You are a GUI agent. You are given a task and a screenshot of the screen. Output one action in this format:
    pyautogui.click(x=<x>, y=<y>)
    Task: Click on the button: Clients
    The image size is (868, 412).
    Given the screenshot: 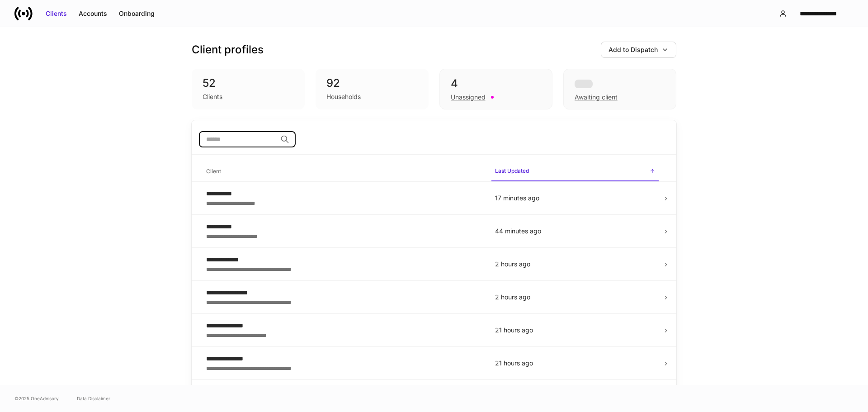 What is the action you would take?
    pyautogui.click(x=56, y=14)
    